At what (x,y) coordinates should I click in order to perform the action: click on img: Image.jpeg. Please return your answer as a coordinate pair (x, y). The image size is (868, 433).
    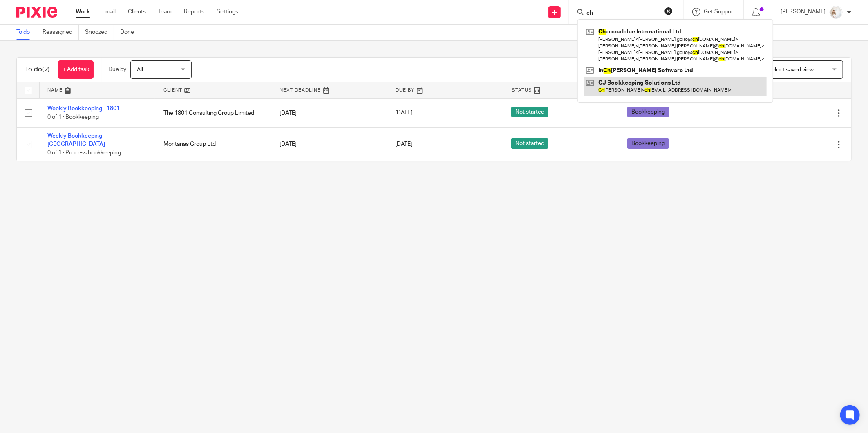
    Looking at the image, I should click on (836, 12).